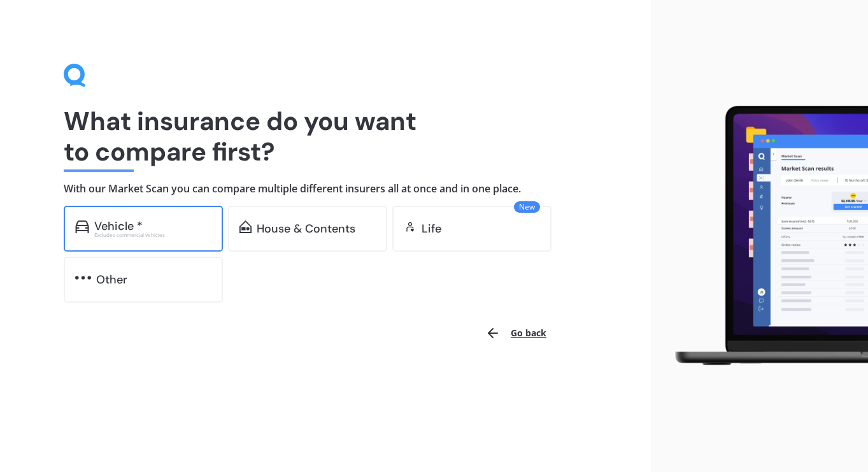 This screenshot has height=472, width=868. I want to click on img: other.81dba5aafe580aa69f38.svg, so click(83, 277).